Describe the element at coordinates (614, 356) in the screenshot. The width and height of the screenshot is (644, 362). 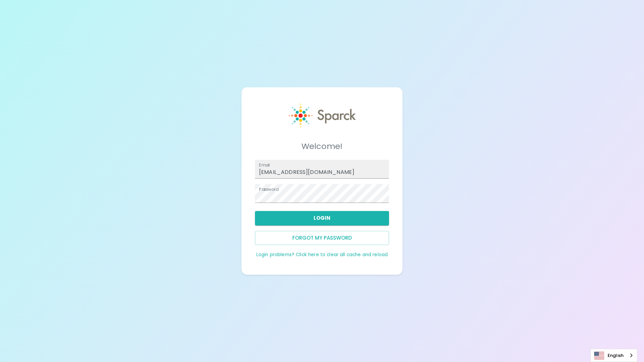
I see `a: English` at that location.